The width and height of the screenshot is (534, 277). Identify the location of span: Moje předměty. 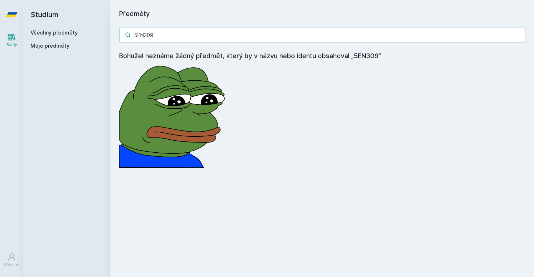
(50, 46).